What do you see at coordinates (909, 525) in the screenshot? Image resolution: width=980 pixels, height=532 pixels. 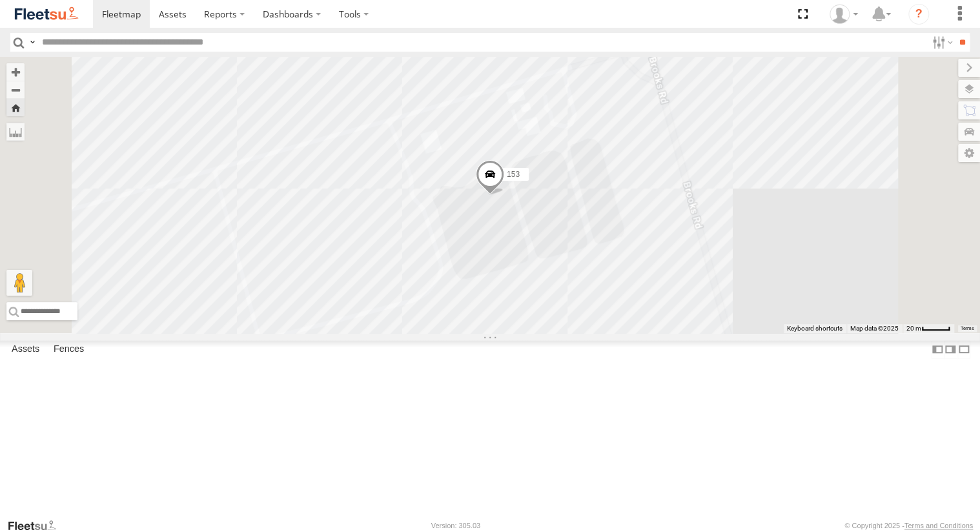 I see `div: © Copyright 2025 -` at bounding box center [909, 525].